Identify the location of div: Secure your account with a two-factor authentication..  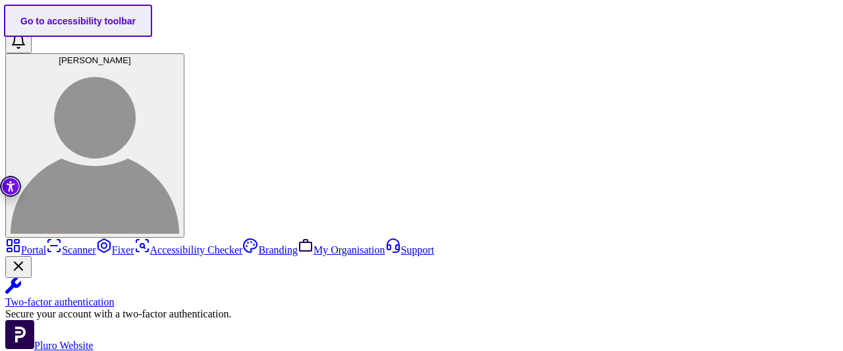
(422, 314).